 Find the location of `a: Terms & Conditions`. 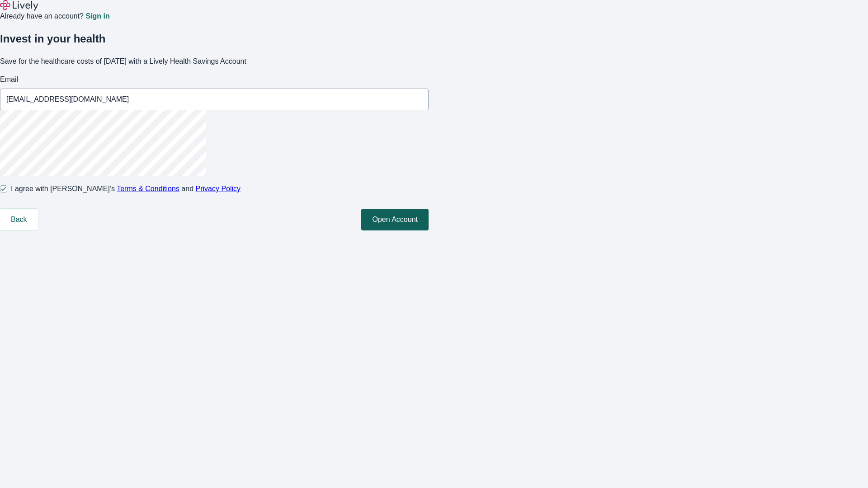

a: Terms & Conditions is located at coordinates (148, 188).